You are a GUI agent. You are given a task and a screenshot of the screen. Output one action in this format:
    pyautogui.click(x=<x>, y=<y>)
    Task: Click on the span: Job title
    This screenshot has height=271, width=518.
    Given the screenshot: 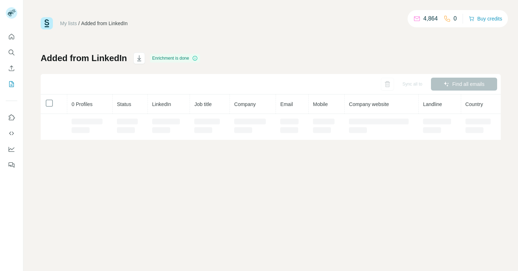 What is the action you would take?
    pyautogui.click(x=203, y=104)
    